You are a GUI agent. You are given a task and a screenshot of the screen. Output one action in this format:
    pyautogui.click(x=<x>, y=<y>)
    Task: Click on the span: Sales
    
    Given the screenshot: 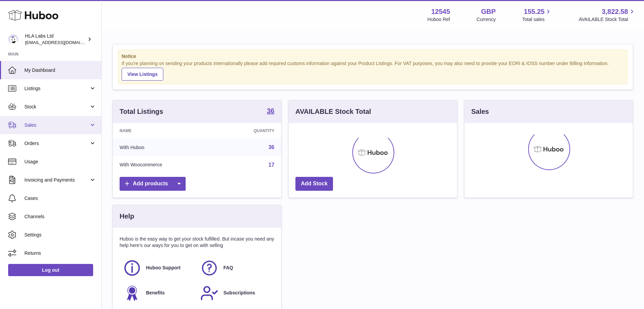 What is the action you would take?
    pyautogui.click(x=57, y=125)
    